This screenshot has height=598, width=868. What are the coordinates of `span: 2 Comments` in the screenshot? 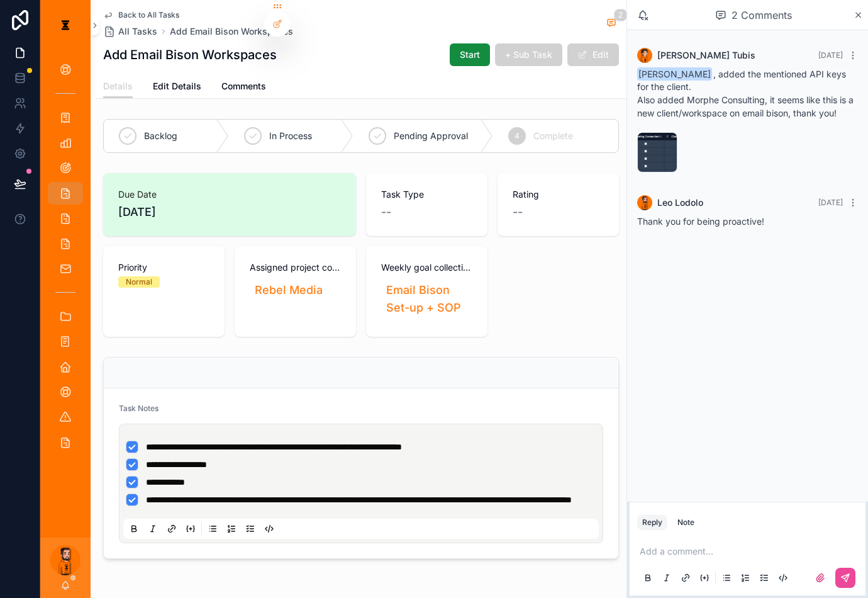 It's located at (762, 15).